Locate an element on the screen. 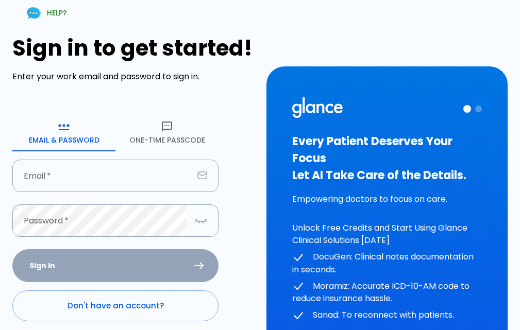  button: Email & Password is located at coordinates (64, 133).